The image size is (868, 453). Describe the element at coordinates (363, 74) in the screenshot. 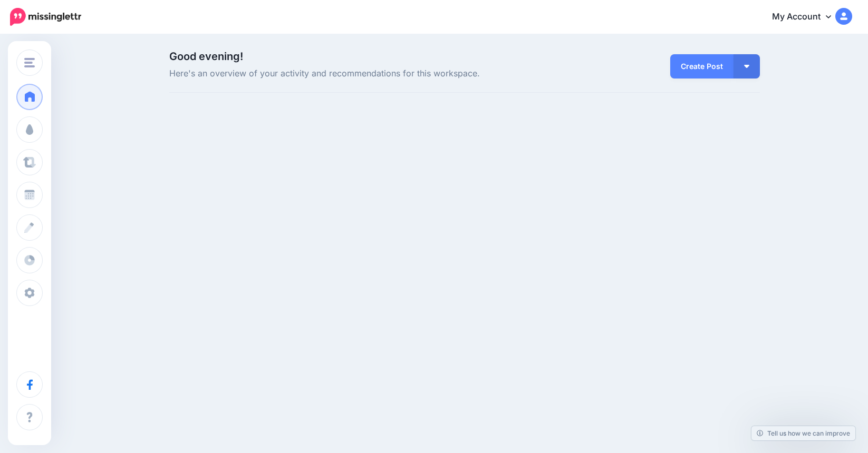

I see `span: Here's an overview of your activity and recommendations for this workspace.` at that location.